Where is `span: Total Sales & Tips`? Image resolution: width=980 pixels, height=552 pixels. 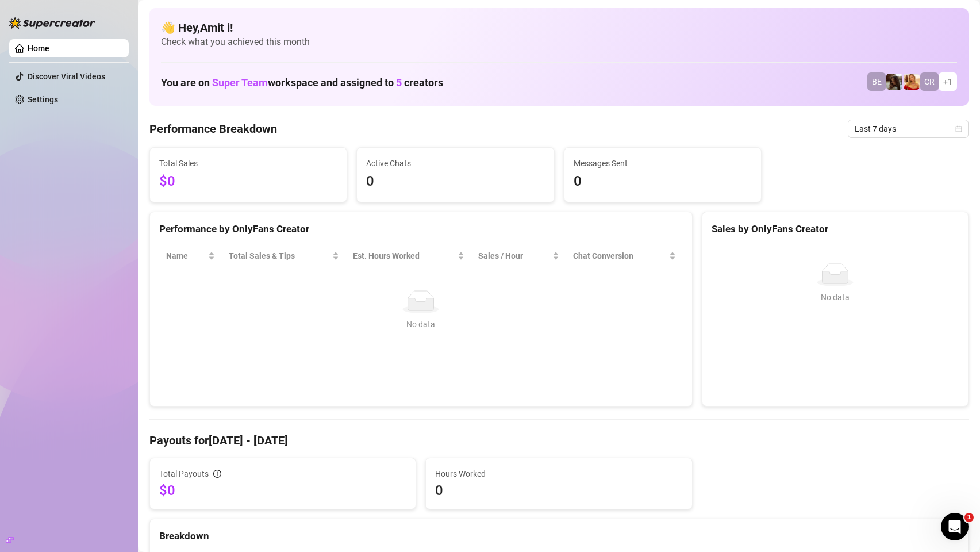
span: Total Sales & Tips is located at coordinates (279, 256).